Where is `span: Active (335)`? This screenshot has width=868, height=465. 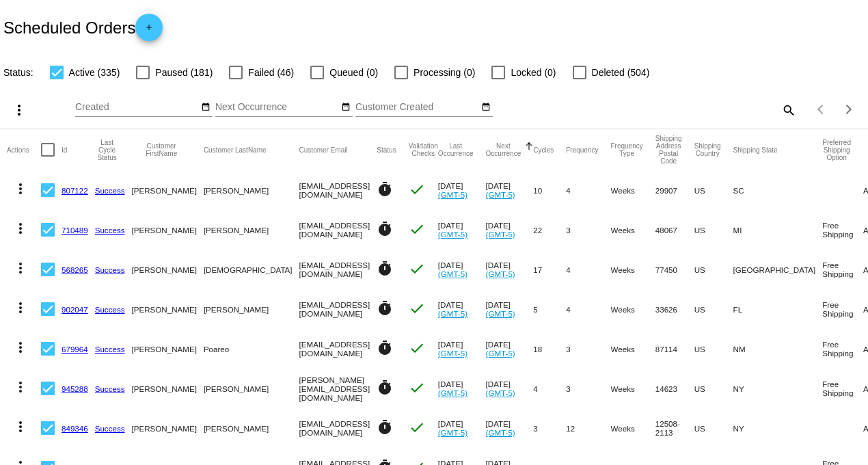
span: Active (335) is located at coordinates (94, 73).